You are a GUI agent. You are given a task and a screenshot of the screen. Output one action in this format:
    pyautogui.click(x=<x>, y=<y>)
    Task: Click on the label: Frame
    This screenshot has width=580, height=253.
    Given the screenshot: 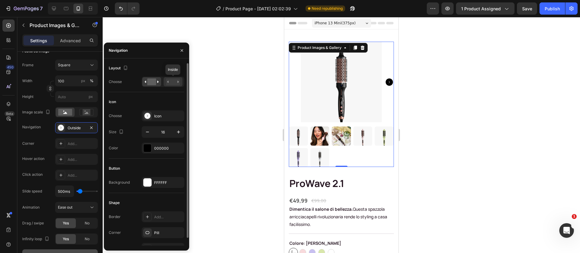 What is the action you would take?
    pyautogui.click(x=28, y=65)
    